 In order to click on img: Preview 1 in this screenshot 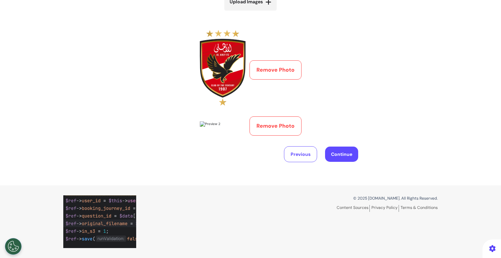, I will do `click(223, 68)`.